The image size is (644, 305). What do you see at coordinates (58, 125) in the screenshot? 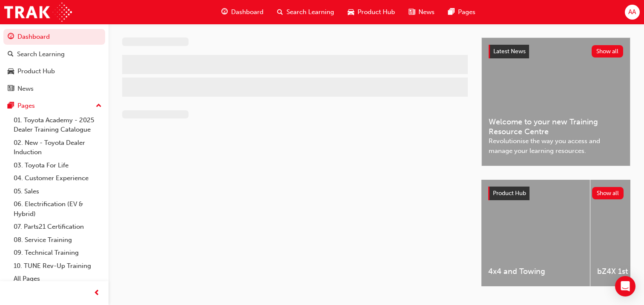
I see `a: 01. Toyota Academy - 2025 Dealer Training Catalogue` at bounding box center [58, 125].